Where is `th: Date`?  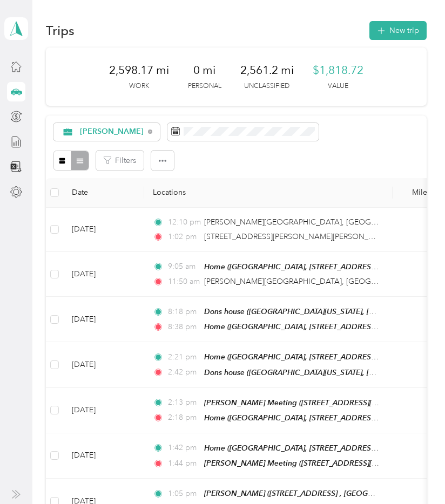
th: Date is located at coordinates (104, 193).